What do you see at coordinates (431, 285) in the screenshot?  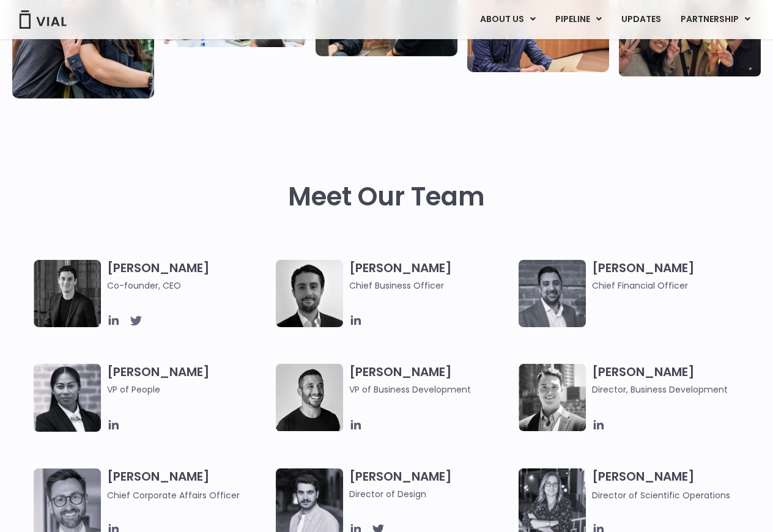 I see `span: Chief Business Officer` at bounding box center [431, 285].